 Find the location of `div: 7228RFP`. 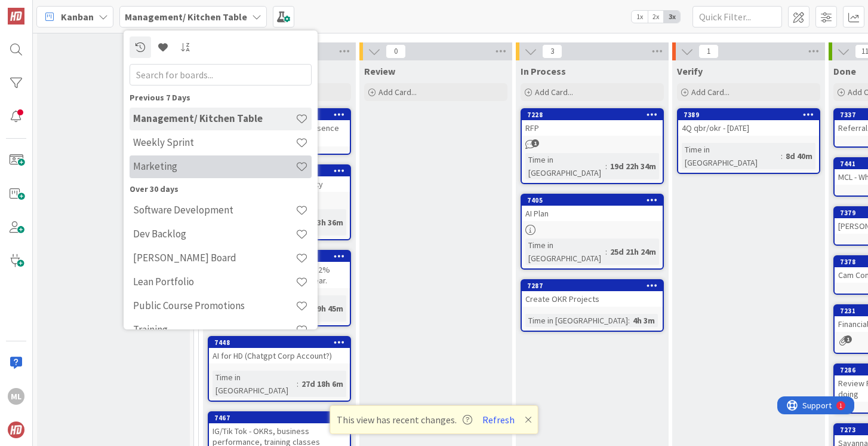

div: 7228RFP is located at coordinates (592, 123).